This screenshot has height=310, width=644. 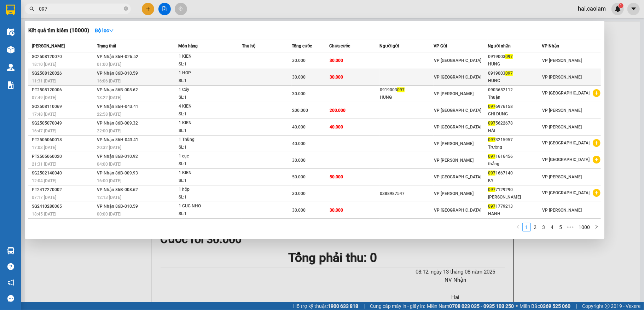 What do you see at coordinates (515, 173) in the screenshot?
I see `div: 1667140` at bounding box center [515, 173].